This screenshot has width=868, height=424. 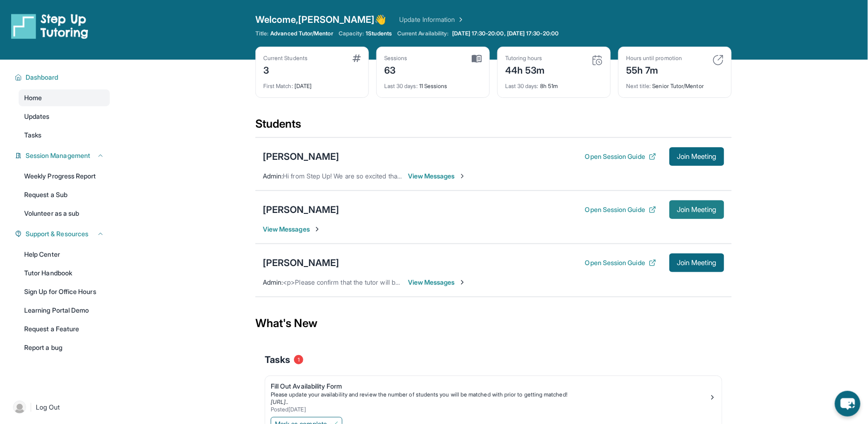 I want to click on div: Tutoring hours, so click(x=525, y=58).